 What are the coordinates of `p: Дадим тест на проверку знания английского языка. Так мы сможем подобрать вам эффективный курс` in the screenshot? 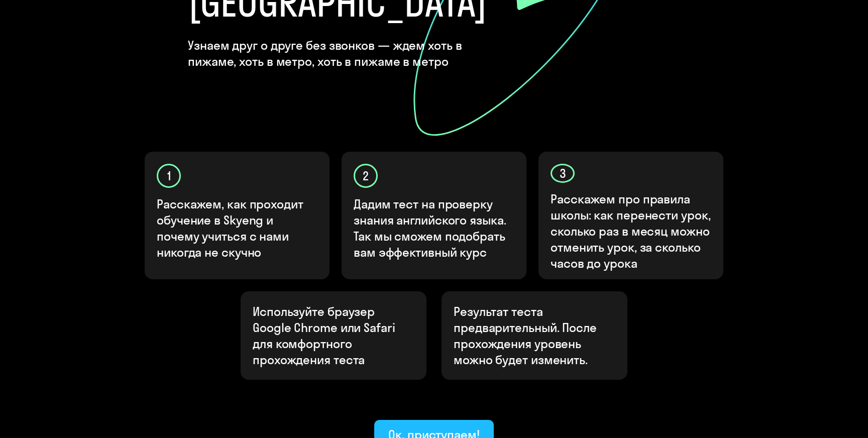 It's located at (434, 228).